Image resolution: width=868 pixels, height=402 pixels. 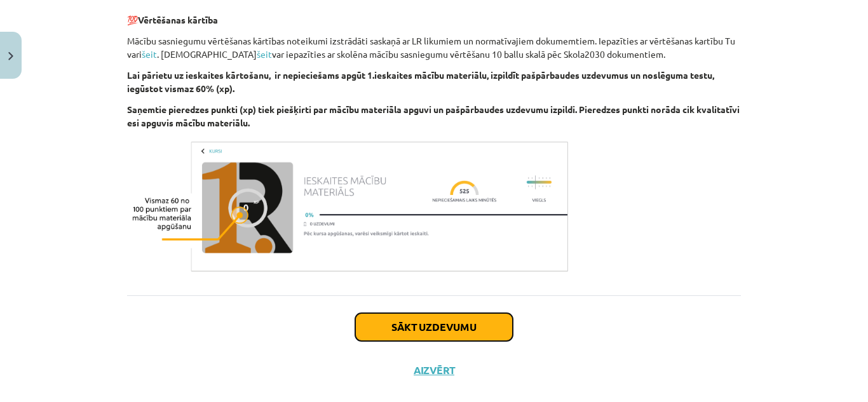 I want to click on button: Sākt uzdevumu, so click(x=434, y=327).